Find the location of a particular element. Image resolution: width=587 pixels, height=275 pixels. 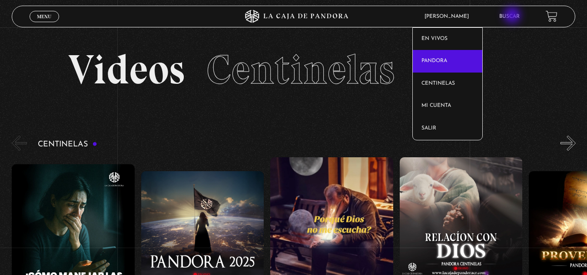

a: Mi cuenta is located at coordinates (447, 106).